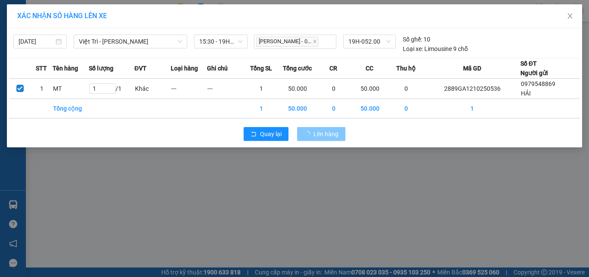 This screenshot has height=277, width=589. What do you see at coordinates (266, 134) in the screenshot?
I see `button: rollbackQuay lại` at bounding box center [266, 134].